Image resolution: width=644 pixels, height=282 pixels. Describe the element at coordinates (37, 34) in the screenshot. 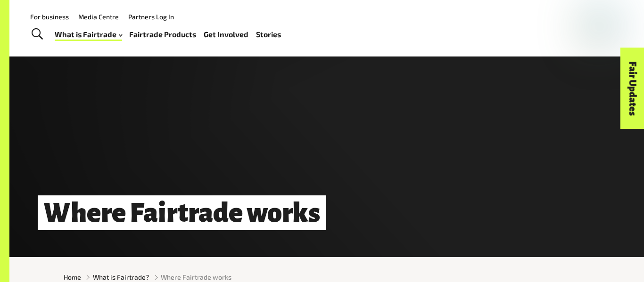

I see `a: Toggle Search` at that location.